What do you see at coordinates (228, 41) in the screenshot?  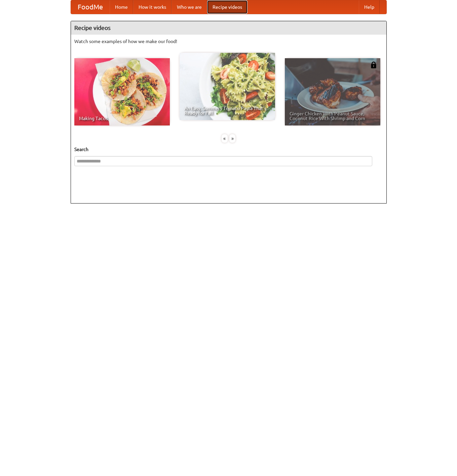 I see `p: Watch some examples of how we make our food!` at bounding box center [228, 41].